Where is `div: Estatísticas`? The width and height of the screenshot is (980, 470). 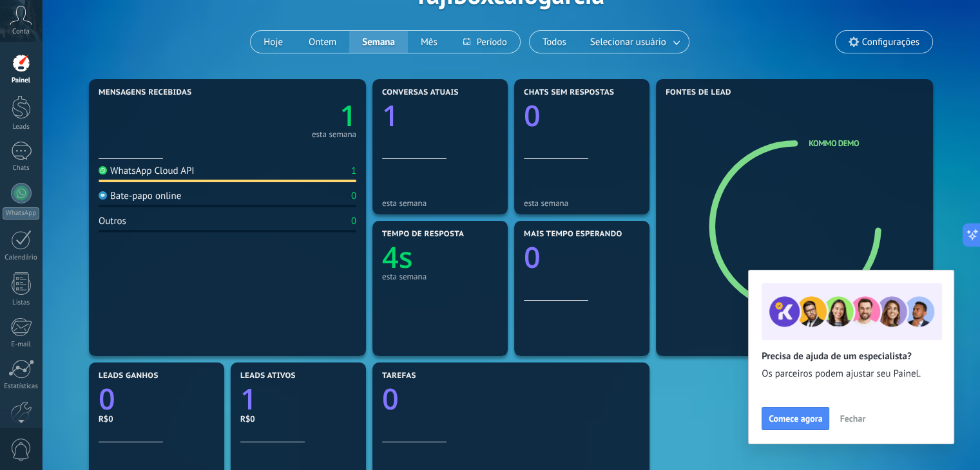 div: Estatísticas is located at coordinates (21, 386).